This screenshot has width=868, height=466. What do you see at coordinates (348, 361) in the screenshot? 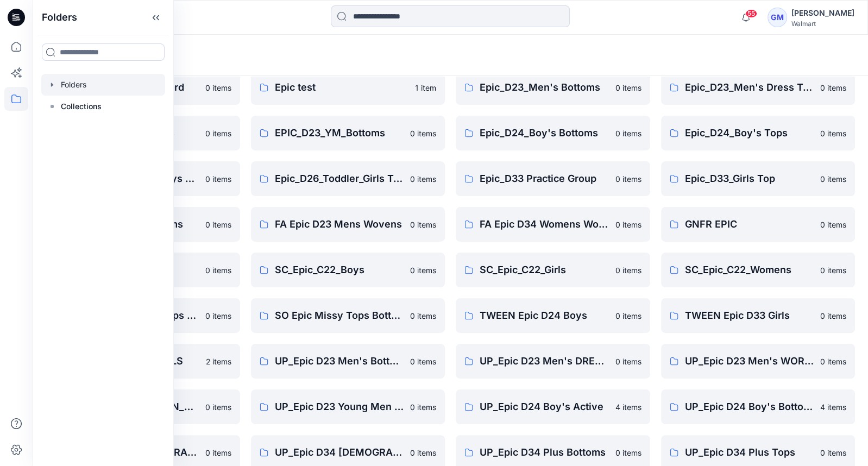
I see `a: UP_Epic D23 Men's Bottoms0 items` at bounding box center [348, 361].